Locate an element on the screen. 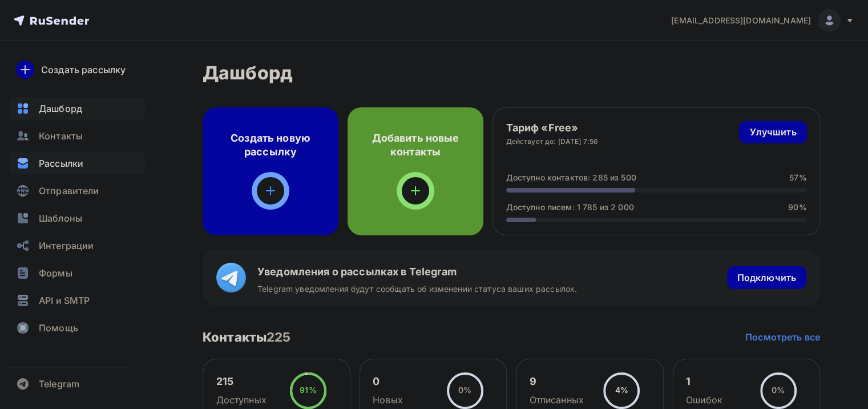 Image resolution: width=868 pixels, height=409 pixels. h4: Тариф «Free» is located at coordinates (552, 128).